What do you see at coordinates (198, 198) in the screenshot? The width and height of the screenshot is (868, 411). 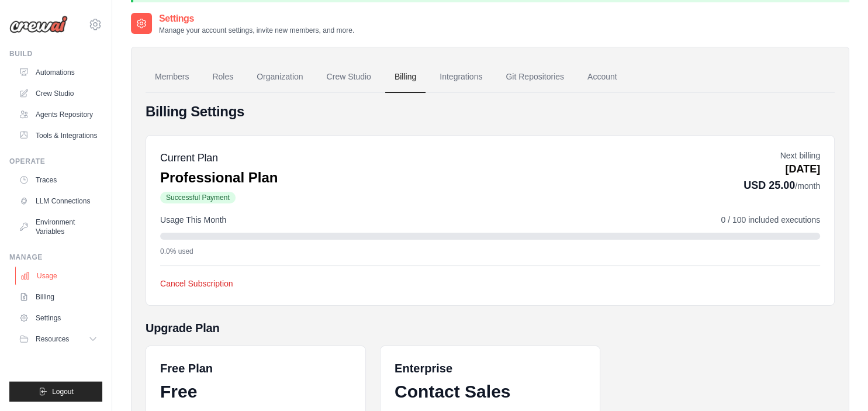 I see `span: Successful Payment` at bounding box center [198, 198].